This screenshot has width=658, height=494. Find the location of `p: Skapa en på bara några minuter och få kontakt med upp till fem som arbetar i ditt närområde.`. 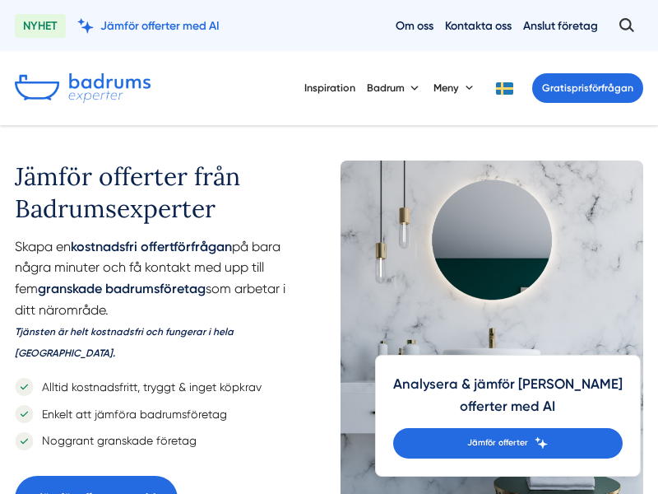

p: Skapa en på bara några minuter och få kontakt med upp till fem som arbetar i ditt närområde. is located at coordinates (166, 303).